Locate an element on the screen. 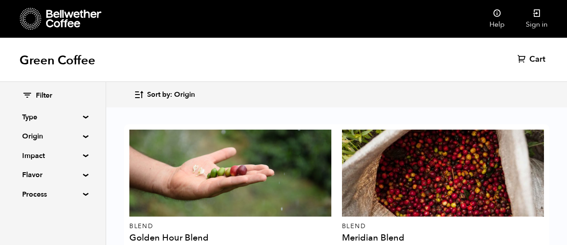 This screenshot has height=245, width=567. h4: Golden Hour Blend is located at coordinates (231, 238).